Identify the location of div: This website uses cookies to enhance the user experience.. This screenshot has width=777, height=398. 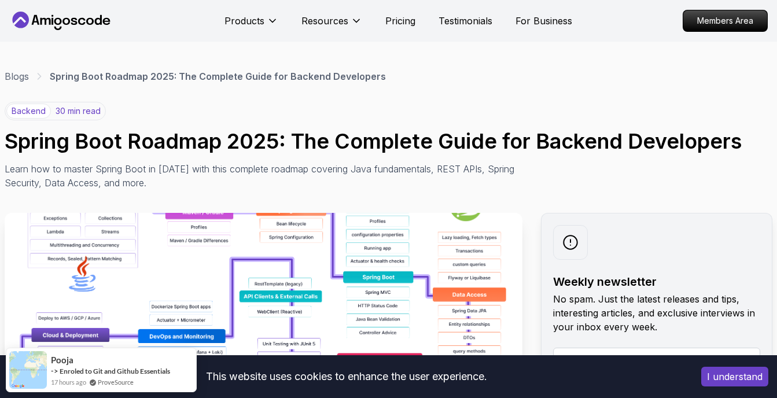
(346, 376).